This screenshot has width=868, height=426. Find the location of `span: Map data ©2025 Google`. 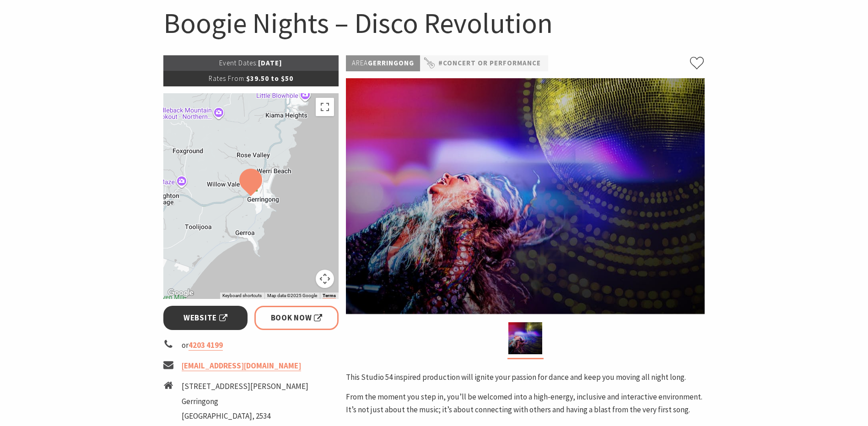

span: Map data ©2025 Google is located at coordinates (292, 295).